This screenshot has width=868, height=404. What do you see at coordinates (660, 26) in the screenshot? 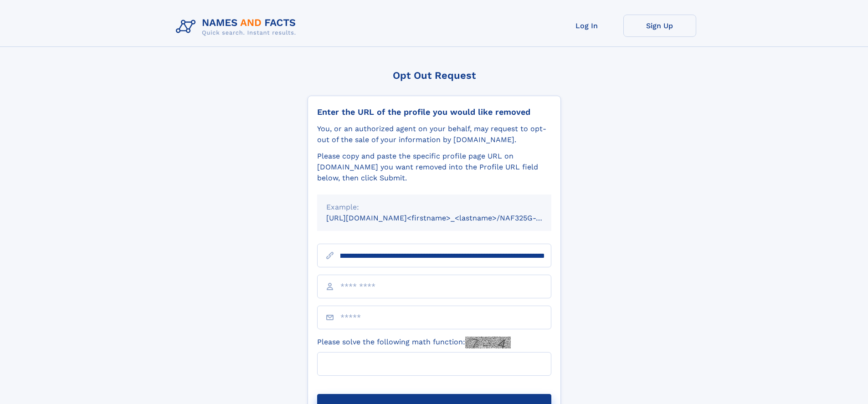
I see `a: Sign Up` at bounding box center [660, 26].